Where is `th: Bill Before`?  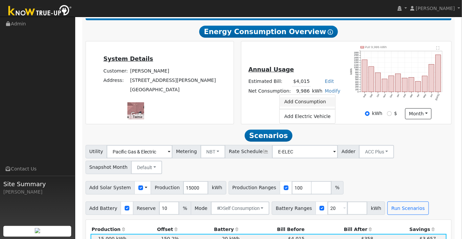 th: Bill Before is located at coordinates (273, 229).